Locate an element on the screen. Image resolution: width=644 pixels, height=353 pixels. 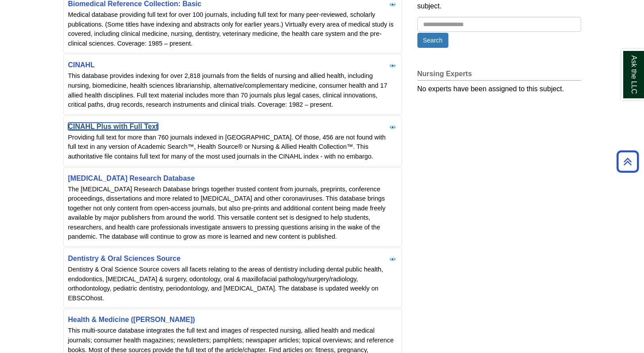
a: CINAHL is located at coordinates (82, 65).